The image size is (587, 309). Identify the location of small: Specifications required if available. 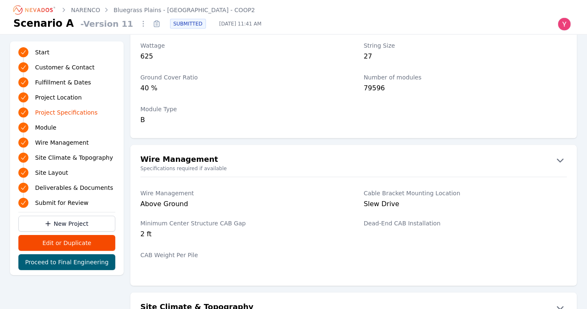
(353, 168).